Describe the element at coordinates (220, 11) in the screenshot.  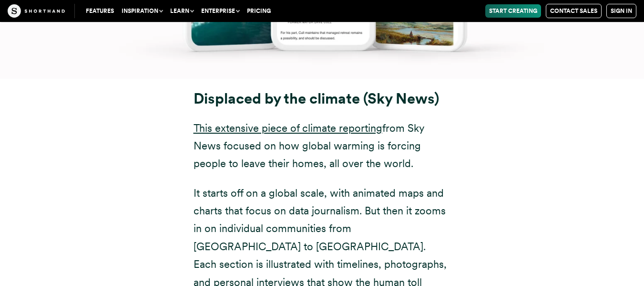
I see `button: Enterprise` at that location.